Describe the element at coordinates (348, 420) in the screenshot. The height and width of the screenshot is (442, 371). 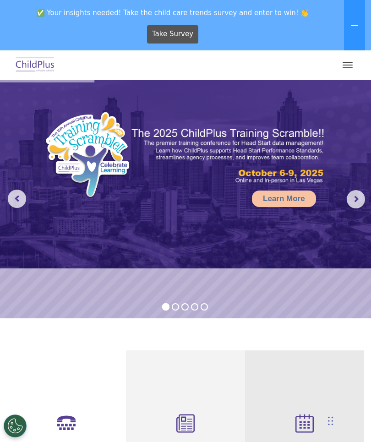
I see `div: Chat Widget` at that location.